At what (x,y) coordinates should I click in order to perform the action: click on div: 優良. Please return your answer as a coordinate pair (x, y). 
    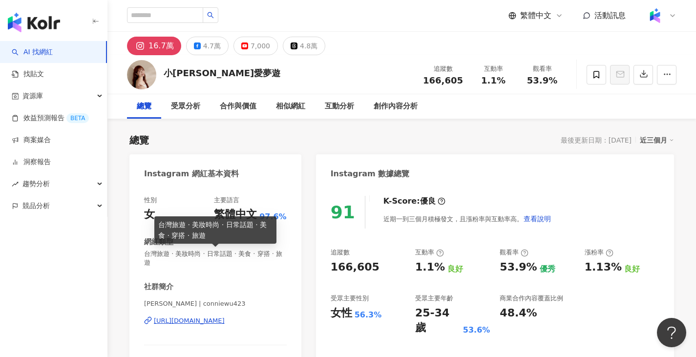
    Looking at the image, I should click on (428, 201).